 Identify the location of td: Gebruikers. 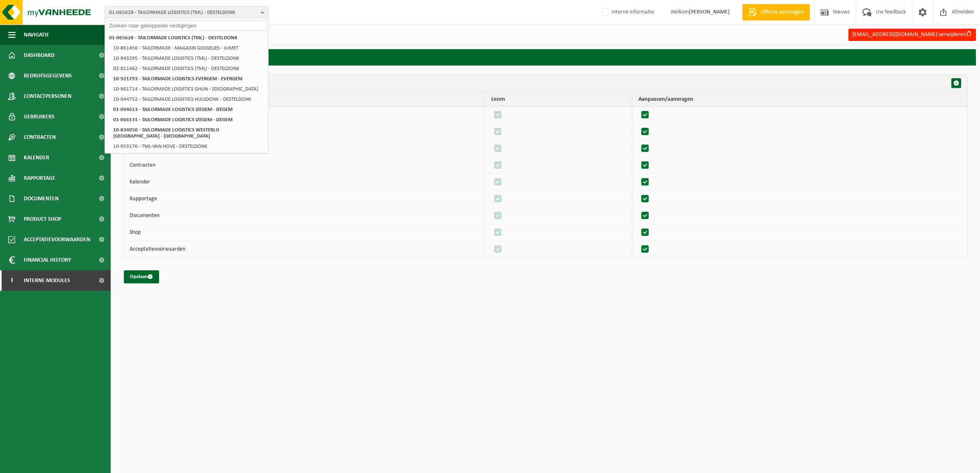
(304, 149).